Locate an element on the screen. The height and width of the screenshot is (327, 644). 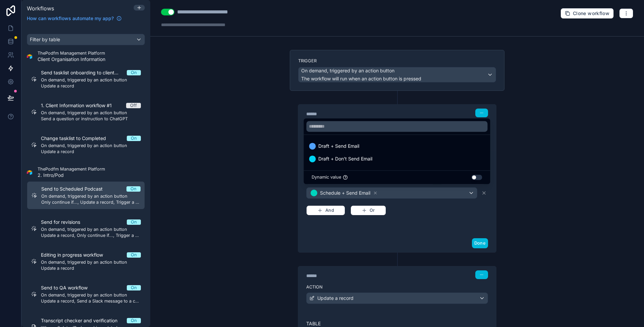
span: Send for revisions is located at coordinates (64, 223).